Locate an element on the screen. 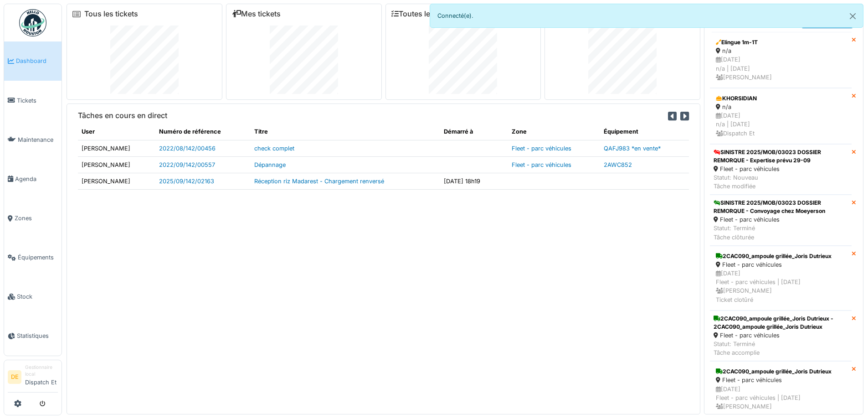 Image resolution: width=868 pixels, height=419 pixels. a: Zones is located at coordinates (33, 218).